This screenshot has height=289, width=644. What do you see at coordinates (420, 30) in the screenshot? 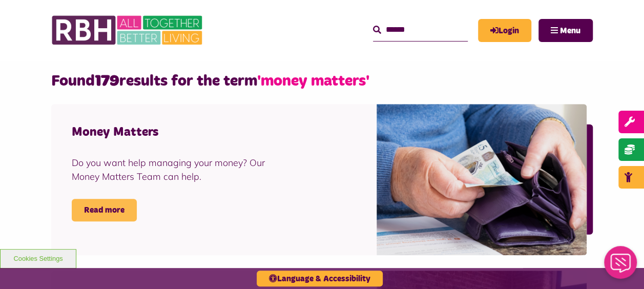
I see `input: Search` at bounding box center [420, 30].